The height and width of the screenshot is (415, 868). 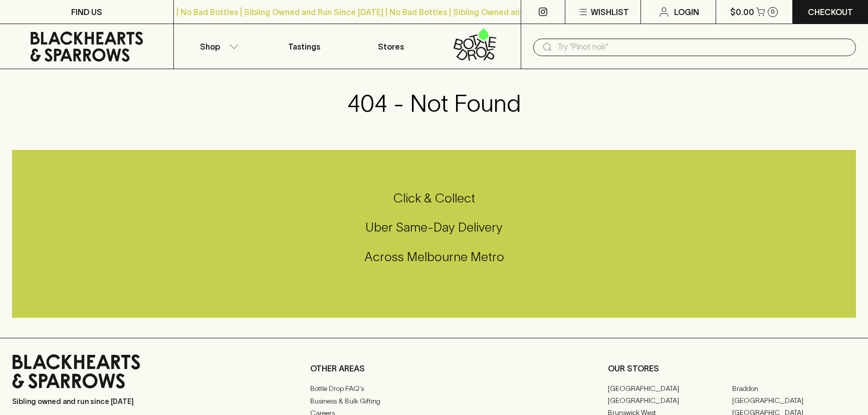 I want to click on p: OTHER AREAS, so click(x=434, y=369).